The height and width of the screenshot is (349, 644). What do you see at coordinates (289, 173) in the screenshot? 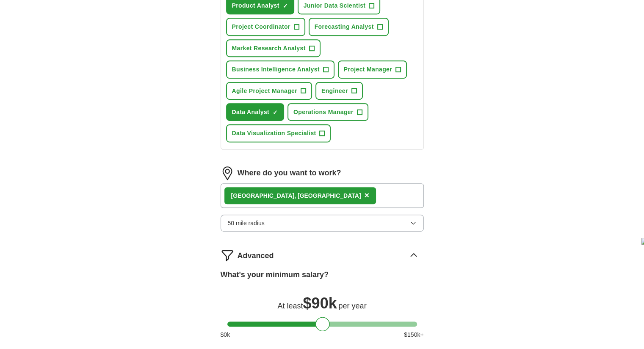
I see `label: Where do you want to work?` at bounding box center [289, 173].